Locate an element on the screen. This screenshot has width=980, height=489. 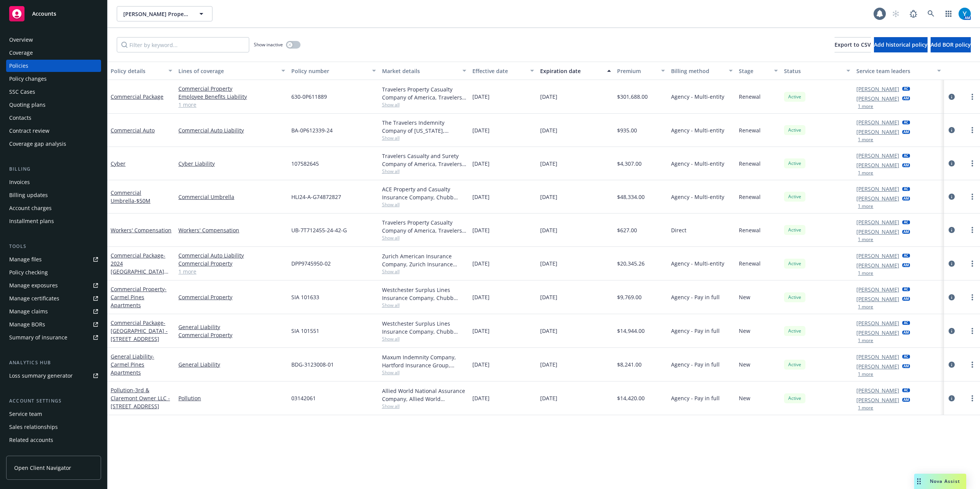
a: 1 more is located at coordinates (231, 104).